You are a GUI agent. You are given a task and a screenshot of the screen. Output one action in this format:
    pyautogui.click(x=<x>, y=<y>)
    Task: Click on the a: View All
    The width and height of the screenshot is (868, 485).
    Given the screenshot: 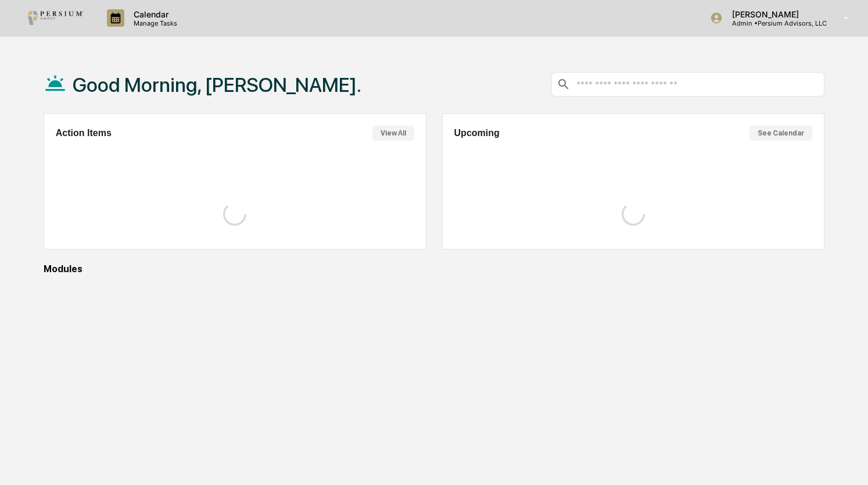 What is the action you would take?
    pyautogui.click(x=394, y=133)
    